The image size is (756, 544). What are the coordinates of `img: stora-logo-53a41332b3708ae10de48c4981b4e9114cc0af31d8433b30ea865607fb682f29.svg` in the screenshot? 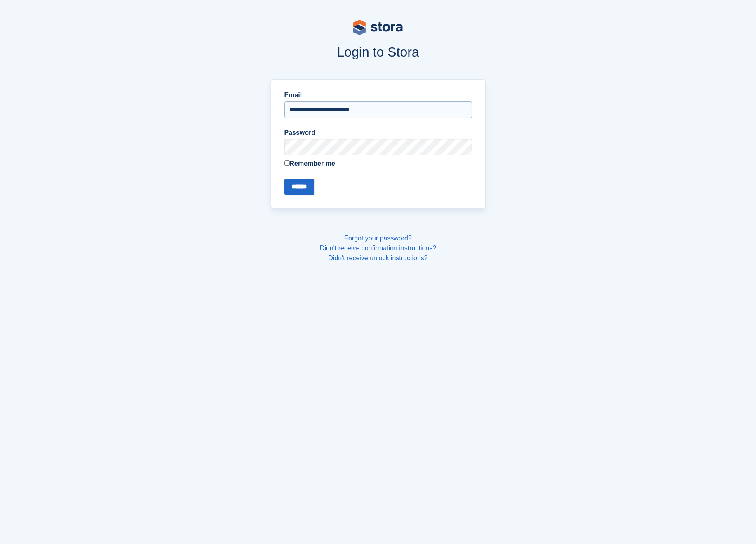 It's located at (378, 27).